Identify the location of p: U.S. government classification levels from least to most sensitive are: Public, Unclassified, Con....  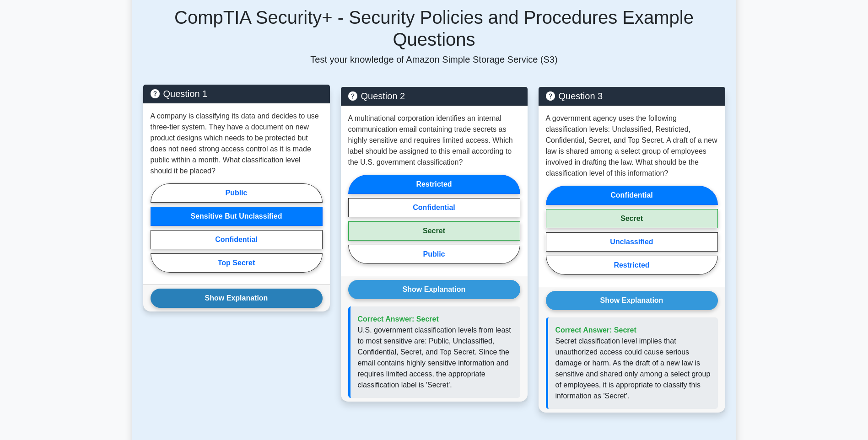
(435, 358).